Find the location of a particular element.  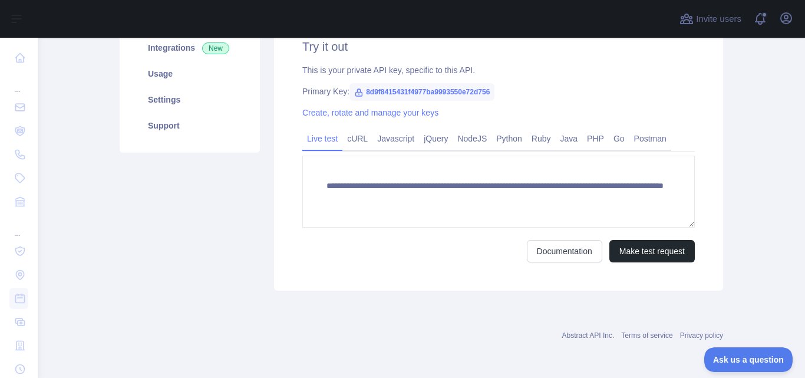

a: Javascript is located at coordinates (396, 139).